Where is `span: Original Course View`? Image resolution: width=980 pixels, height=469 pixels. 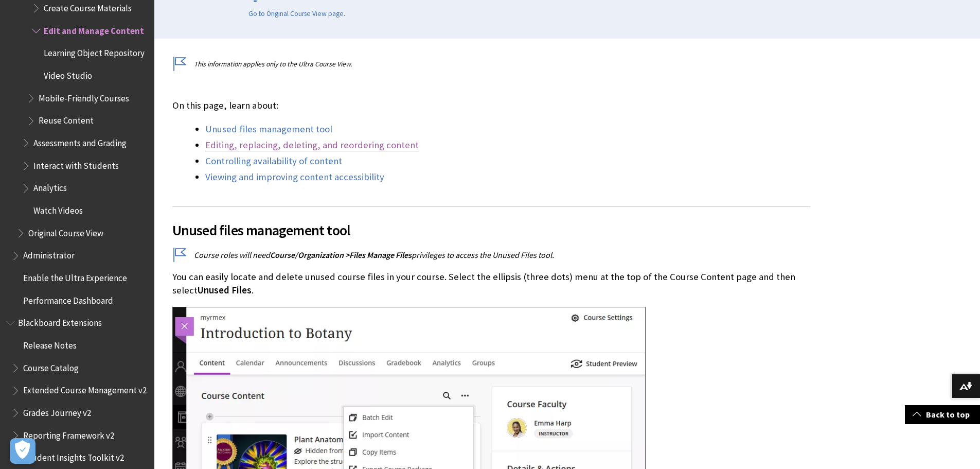 span: Original Course View is located at coordinates (66, 231).